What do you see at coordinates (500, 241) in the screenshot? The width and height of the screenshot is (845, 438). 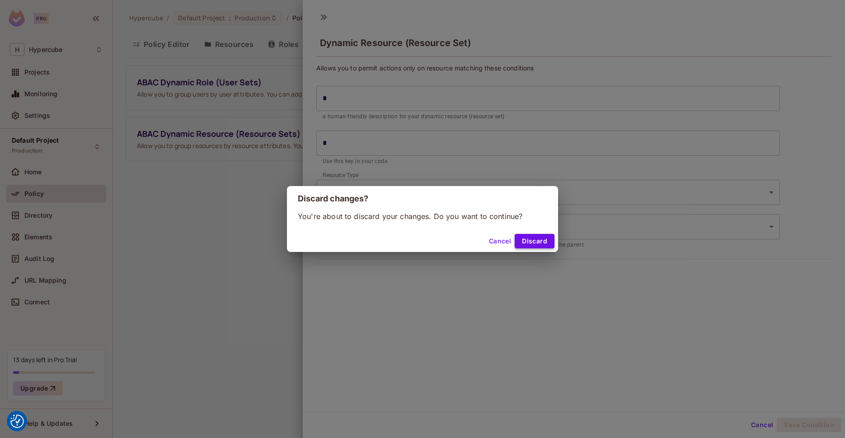 I see `button: Cancel` at bounding box center [500, 241].